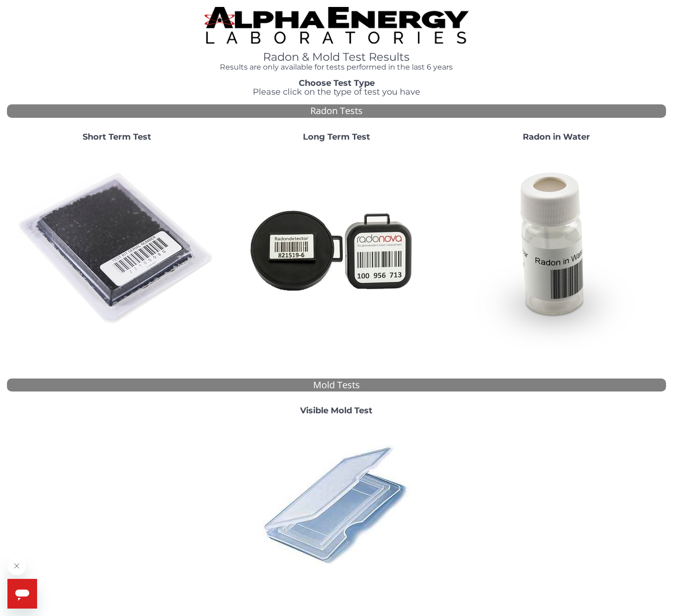 The width and height of the screenshot is (673, 616). I want to click on strong: Short Term Test, so click(117, 136).